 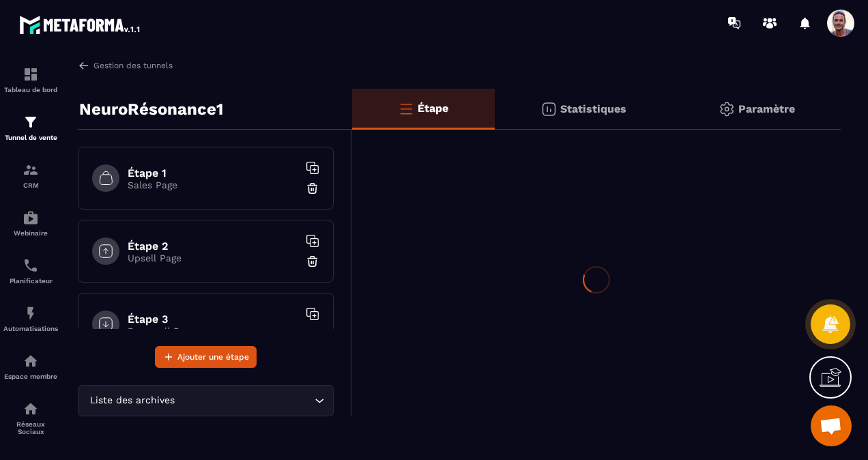 What do you see at coordinates (727, 109) in the screenshot?
I see `img: setting-gr.5f69749f.svg` at bounding box center [727, 109].